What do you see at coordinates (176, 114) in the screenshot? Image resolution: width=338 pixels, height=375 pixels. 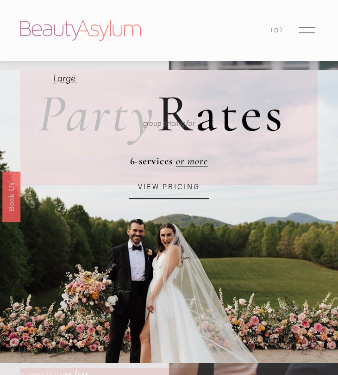 I see `span: R` at bounding box center [176, 114].